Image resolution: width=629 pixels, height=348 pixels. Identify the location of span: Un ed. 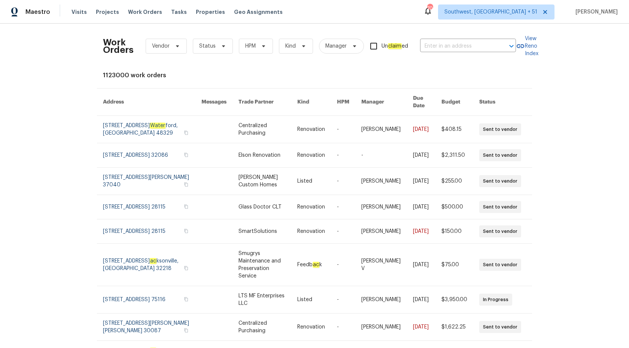
(395, 46).